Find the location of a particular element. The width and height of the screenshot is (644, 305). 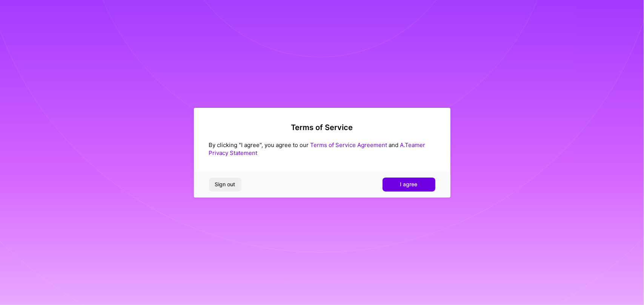

button: Sign out is located at coordinates (225, 184).